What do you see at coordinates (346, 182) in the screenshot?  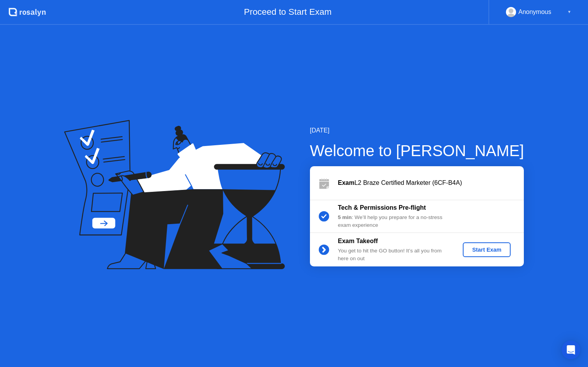 I see `b: Exam` at bounding box center [346, 182].